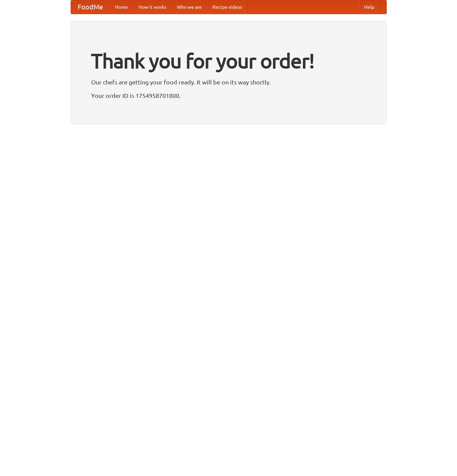 The height and width of the screenshot is (476, 457). I want to click on a: FoodMe, so click(90, 7).